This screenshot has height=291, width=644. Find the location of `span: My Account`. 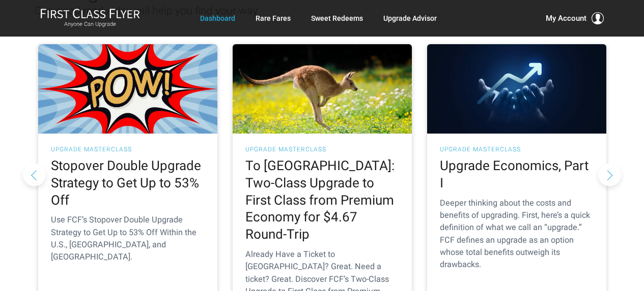

span: My Account is located at coordinates (566, 19).